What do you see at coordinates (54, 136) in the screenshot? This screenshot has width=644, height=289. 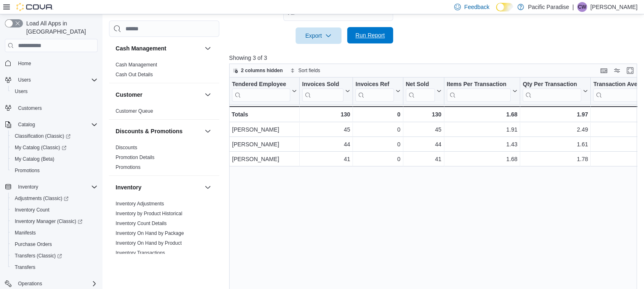 I see `a: Classification (Classic)` at bounding box center [54, 136].